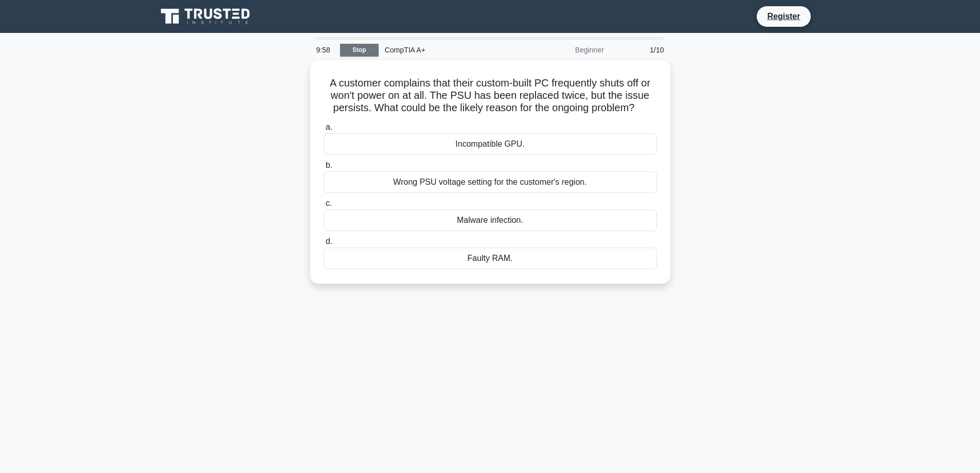  I want to click on div: 9:58, so click(325, 50).